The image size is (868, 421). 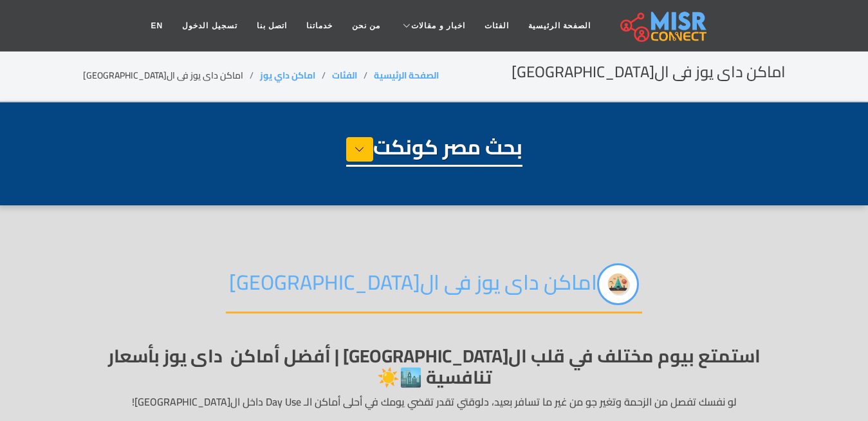 I want to click on a: من نحن, so click(x=367, y=26).